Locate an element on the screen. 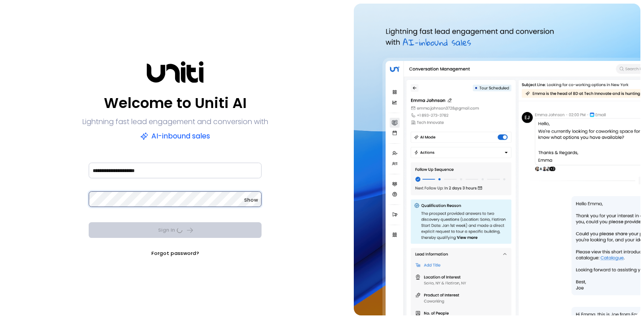  a: Forgot password? is located at coordinates (175, 254).